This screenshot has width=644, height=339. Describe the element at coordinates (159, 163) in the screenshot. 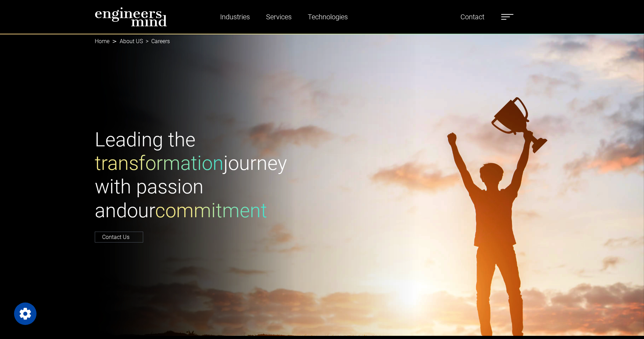

I see `span: transformation` at that location.